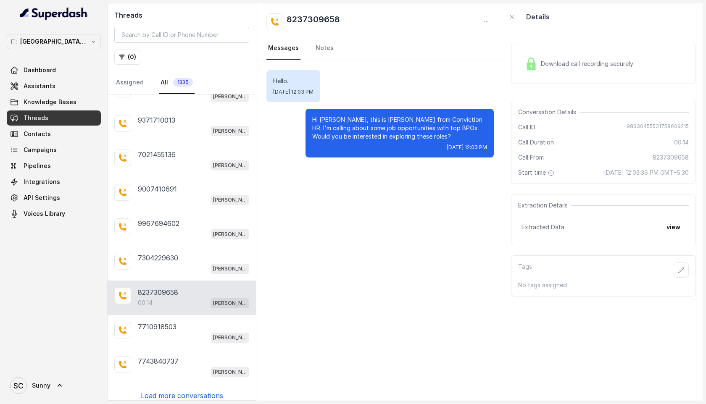  Describe the element at coordinates (527, 127) in the screenshot. I see `span: Call ID` at that location.